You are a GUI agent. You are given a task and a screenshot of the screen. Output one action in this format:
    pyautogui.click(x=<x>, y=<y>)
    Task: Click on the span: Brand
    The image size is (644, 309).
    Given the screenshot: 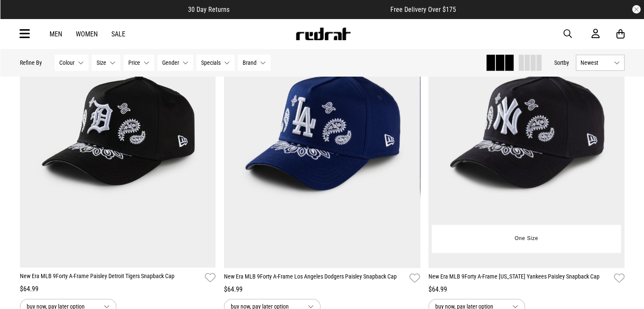 What is the action you would take?
    pyautogui.click(x=249, y=62)
    